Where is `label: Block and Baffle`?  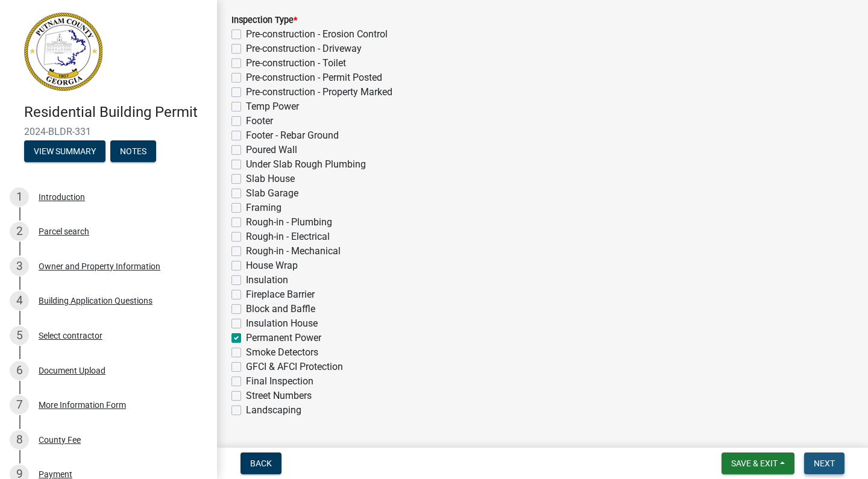
label: Block and Baffle is located at coordinates (280, 310).